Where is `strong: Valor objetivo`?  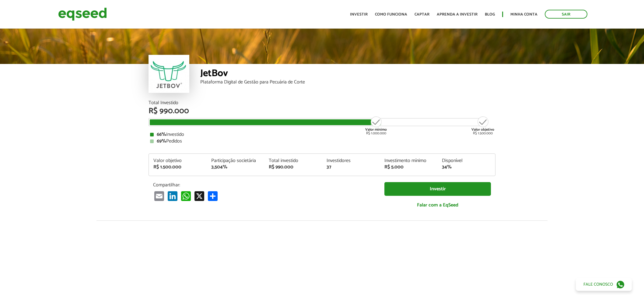
strong: Valor objetivo is located at coordinates (483, 130).